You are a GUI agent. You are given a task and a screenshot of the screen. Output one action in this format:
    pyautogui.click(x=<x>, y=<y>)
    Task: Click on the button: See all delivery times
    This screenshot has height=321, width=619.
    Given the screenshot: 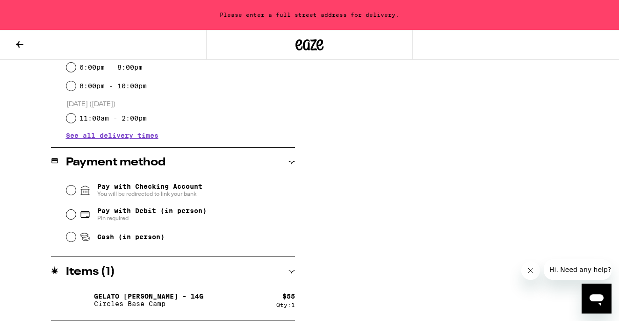 What is the action you would take?
    pyautogui.click(x=112, y=136)
    